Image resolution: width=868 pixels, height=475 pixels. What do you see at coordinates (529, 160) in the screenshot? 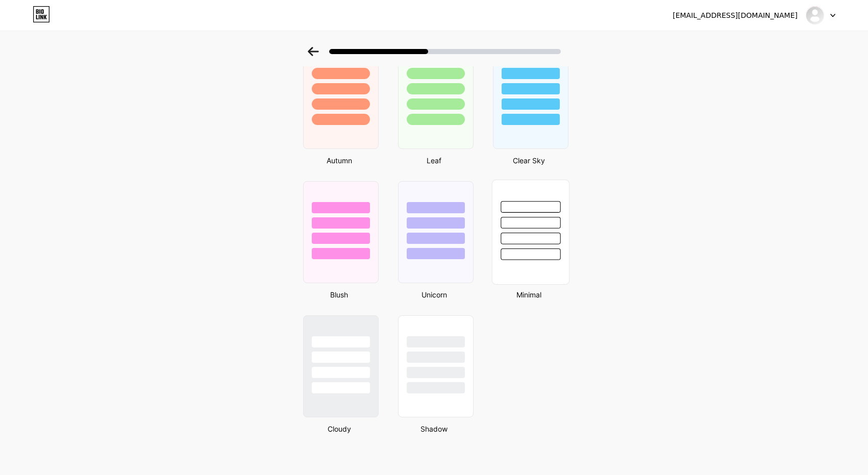
I see `div: Clear Sky` at bounding box center [529, 160].